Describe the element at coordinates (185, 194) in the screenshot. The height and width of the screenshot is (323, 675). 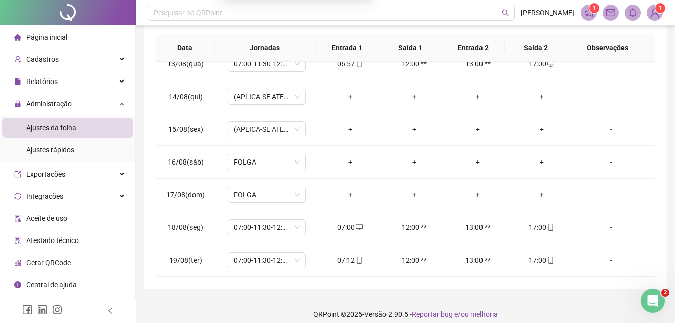
I see `span: 17/08(dom)` at that location.